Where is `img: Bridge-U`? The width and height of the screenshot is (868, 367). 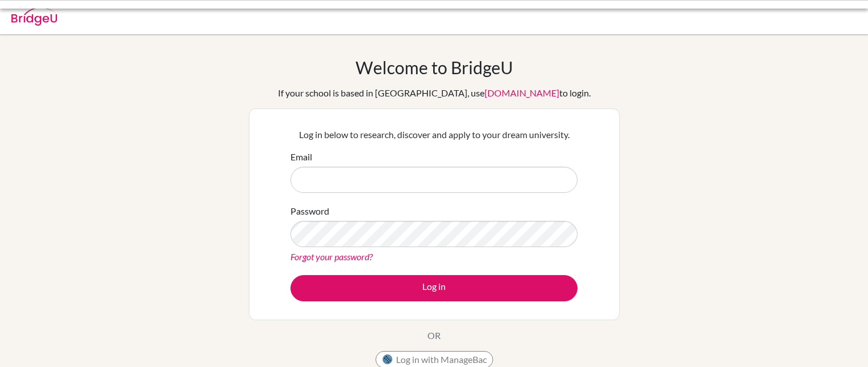
img: Bridge-U is located at coordinates (34, 17).